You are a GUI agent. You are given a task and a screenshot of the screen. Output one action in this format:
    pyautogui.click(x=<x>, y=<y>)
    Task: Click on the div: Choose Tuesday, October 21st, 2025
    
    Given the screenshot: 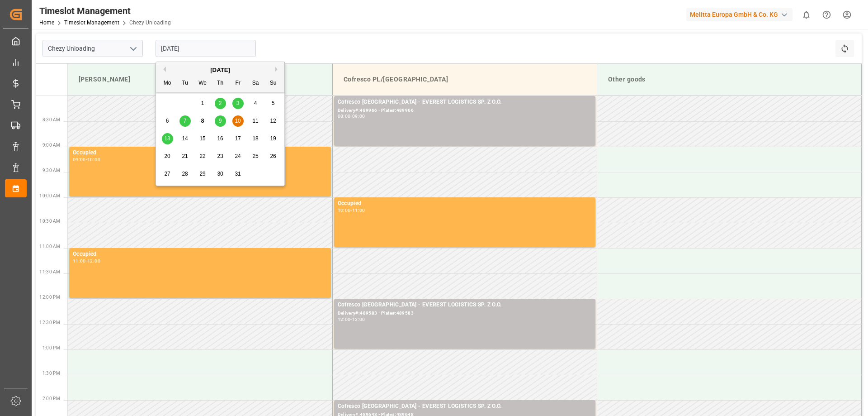 What is the action you would take?
    pyautogui.click(x=185, y=156)
    